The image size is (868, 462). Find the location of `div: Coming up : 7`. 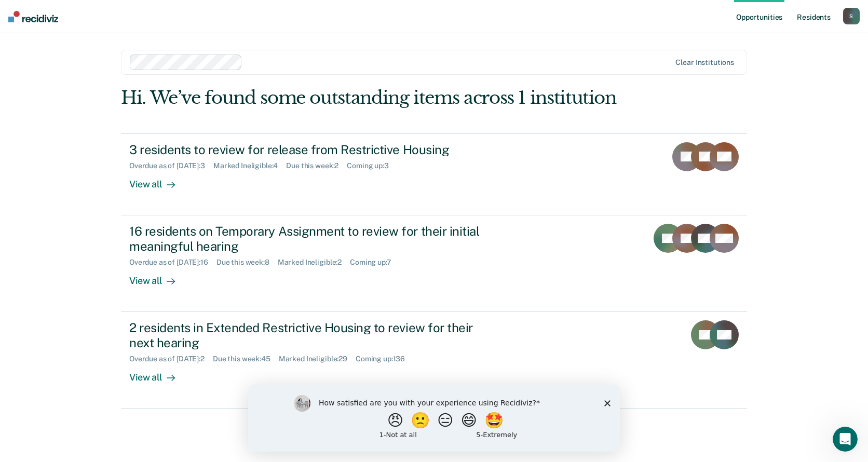

div: Coming up : 7 is located at coordinates (375, 262).